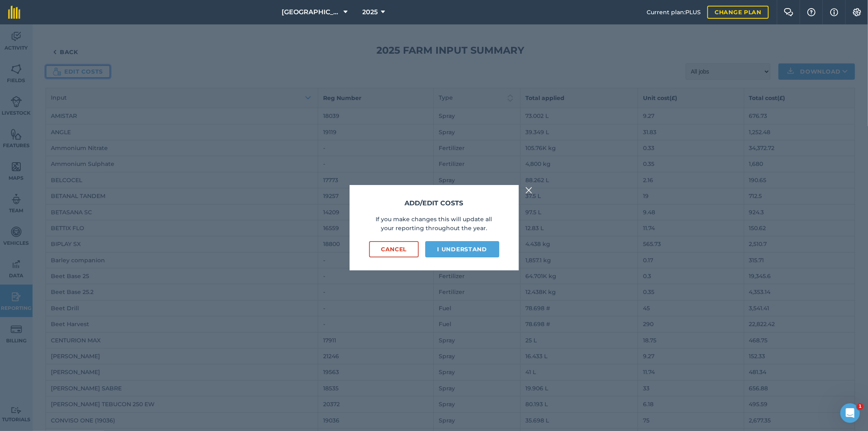 The width and height of the screenshot is (868, 431). Describe the element at coordinates (529, 191) in the screenshot. I see `img: svg+xml;base64,PHN2ZyB4bWxucz0iaHR0cDovL3d3dy53My5vcmcvMjAwMC9zdmciIHdpZHRoPSIyMiIgaGVpZ2h0PSIzMC...` at that location.